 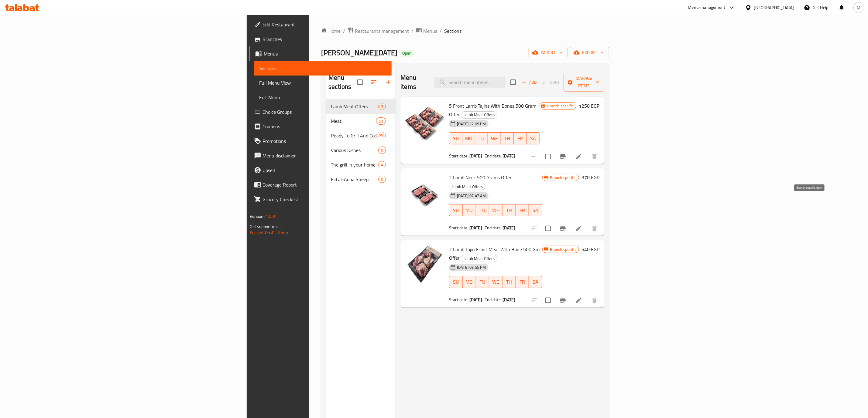 What do you see at coordinates (269, 233) in the screenshot?
I see `a: Support.OpsPlatform` at bounding box center [269, 233].